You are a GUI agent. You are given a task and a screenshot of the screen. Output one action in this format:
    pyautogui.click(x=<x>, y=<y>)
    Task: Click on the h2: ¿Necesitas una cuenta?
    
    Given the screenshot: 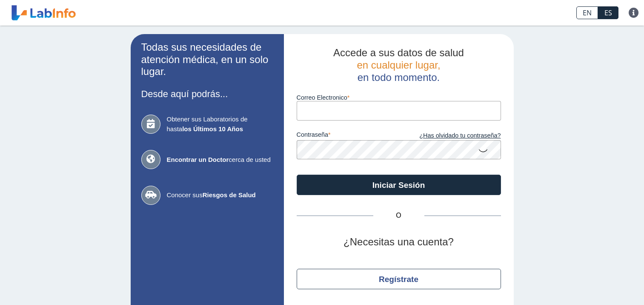 What is the action you would take?
    pyautogui.click(x=399, y=242)
    